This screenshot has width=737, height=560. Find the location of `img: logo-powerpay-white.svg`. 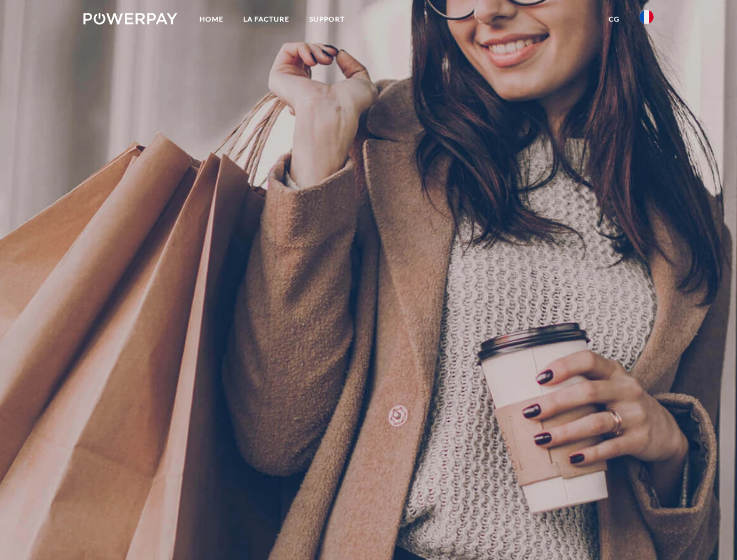

img: logo-powerpay-white.svg is located at coordinates (130, 18).